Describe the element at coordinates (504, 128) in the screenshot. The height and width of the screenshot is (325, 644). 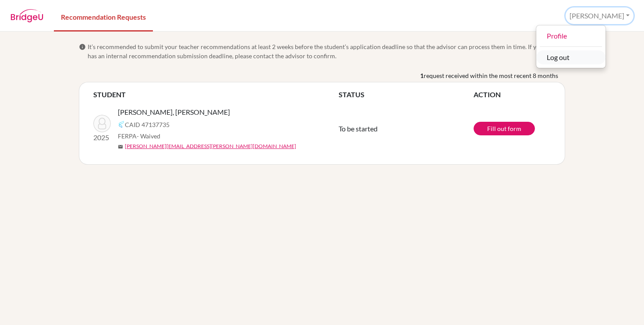
I see `a: Fill out form` at that location.